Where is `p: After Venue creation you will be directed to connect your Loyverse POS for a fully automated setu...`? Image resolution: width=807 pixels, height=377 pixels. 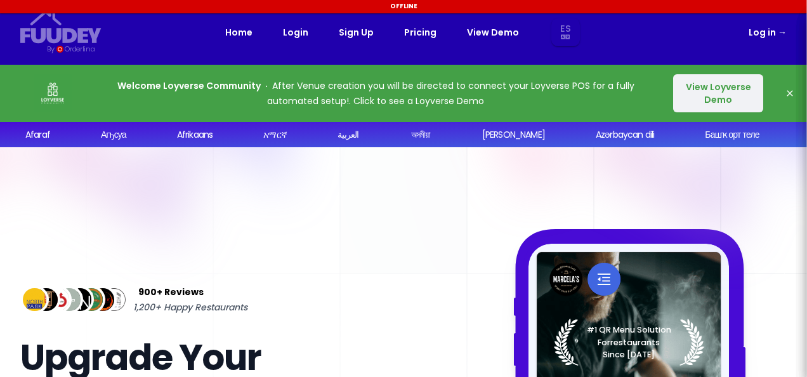 p: After Venue creation you will be directed to connect your Loyverse POS for a fully automated setu... is located at coordinates (376, 93).